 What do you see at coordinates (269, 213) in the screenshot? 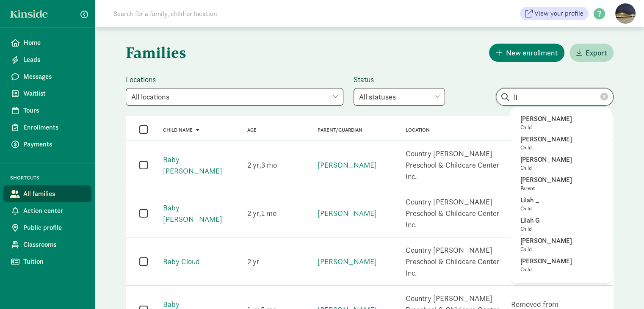
I see `span: 1` at bounding box center [269, 213].